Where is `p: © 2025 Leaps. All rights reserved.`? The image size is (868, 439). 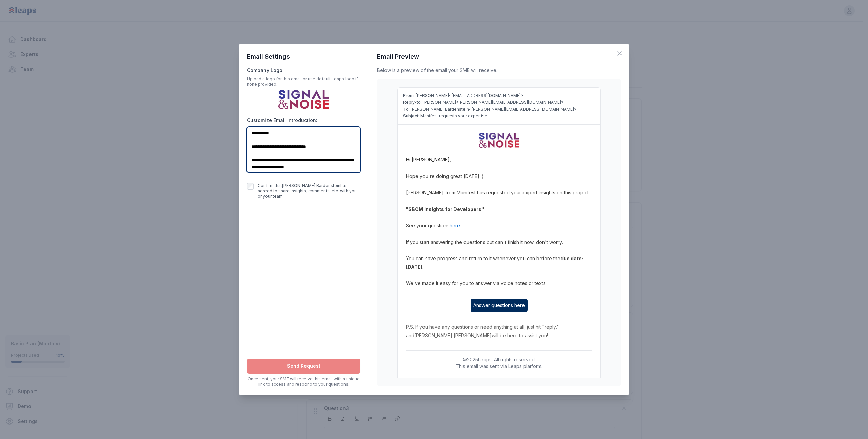 p: © 2025 Leaps. All rights reserved. is located at coordinates (499, 360).